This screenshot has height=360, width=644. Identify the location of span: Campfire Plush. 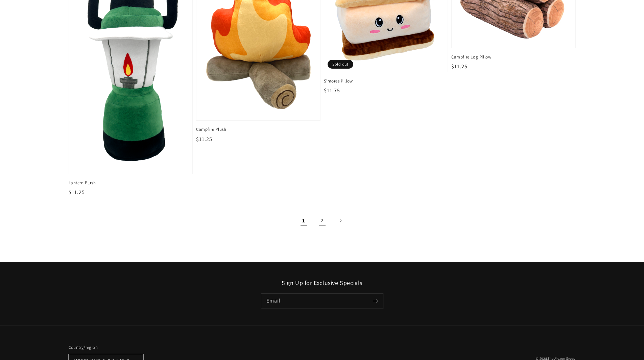
(258, 130).